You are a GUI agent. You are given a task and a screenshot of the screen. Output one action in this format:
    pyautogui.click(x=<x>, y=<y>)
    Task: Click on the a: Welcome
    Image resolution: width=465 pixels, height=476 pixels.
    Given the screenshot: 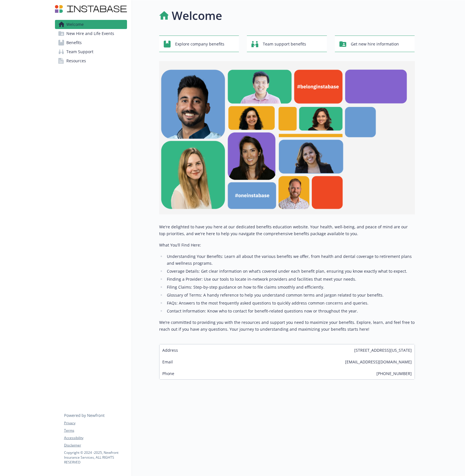 What is the action you would take?
    pyautogui.click(x=91, y=24)
    